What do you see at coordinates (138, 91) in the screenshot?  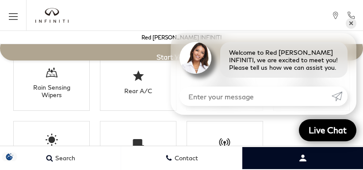 I see `div: Rear A/C` at bounding box center [138, 91].